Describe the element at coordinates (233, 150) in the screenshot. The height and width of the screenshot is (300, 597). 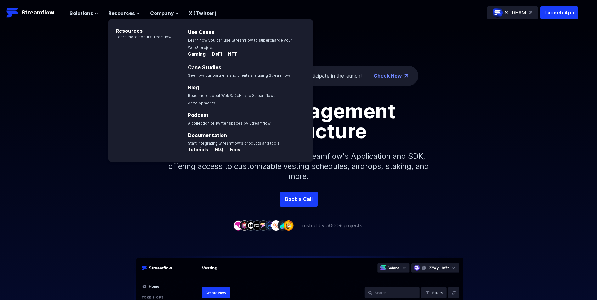
I see `p: Fees` at that location.